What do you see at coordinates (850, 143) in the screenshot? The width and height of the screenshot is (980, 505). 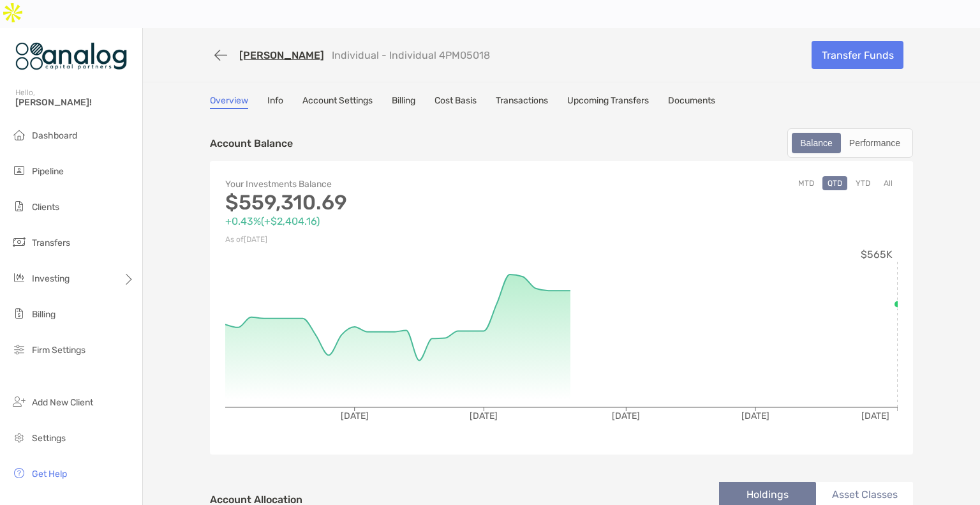 I see `div: segmented control` at bounding box center [850, 143].